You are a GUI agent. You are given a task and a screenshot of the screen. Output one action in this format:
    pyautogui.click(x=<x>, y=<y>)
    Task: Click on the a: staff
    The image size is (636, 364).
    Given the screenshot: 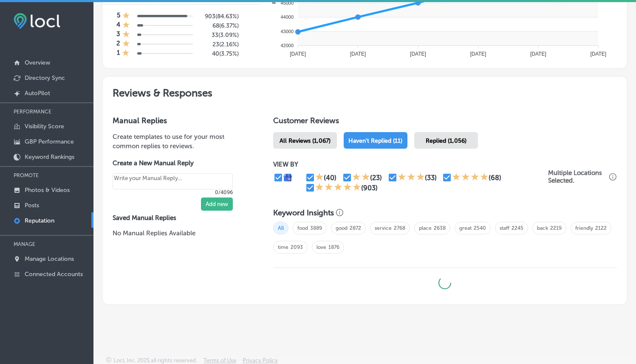 What is the action you would take?
    pyautogui.click(x=504, y=228)
    